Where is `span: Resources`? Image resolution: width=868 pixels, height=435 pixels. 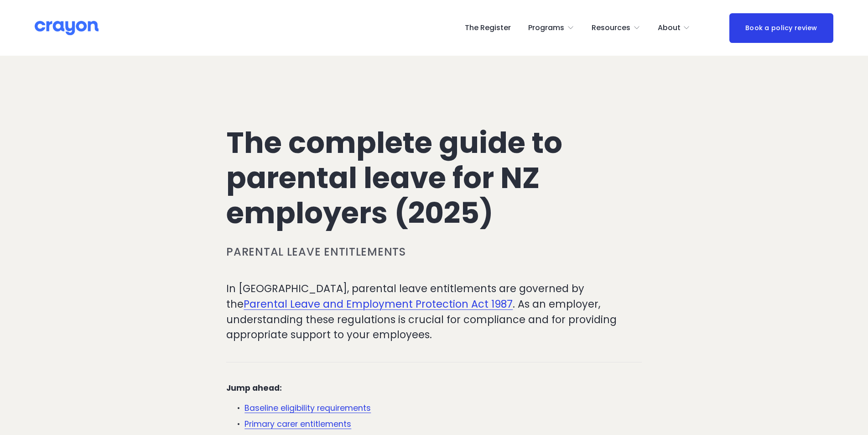 span: Resources is located at coordinates (610, 28).